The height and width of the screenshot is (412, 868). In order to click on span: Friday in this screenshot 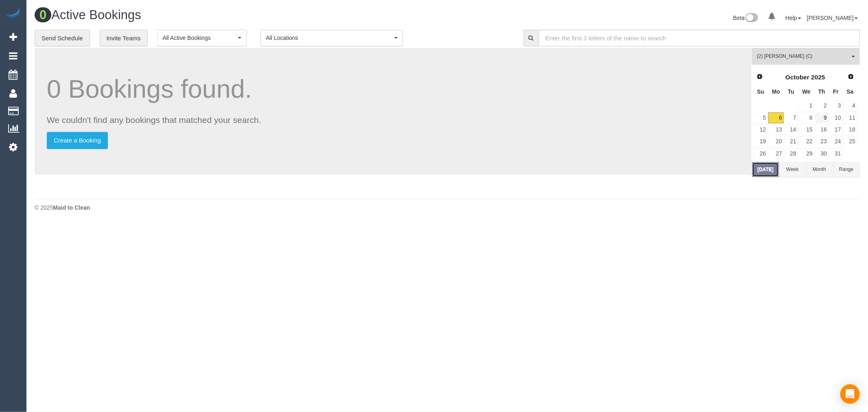, I will do `click(836, 92)`.